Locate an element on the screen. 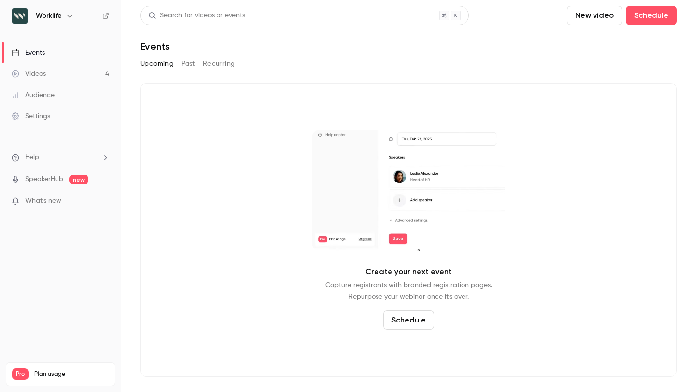 This screenshot has width=696, height=392. div: Search for videos or events is located at coordinates (197, 15).